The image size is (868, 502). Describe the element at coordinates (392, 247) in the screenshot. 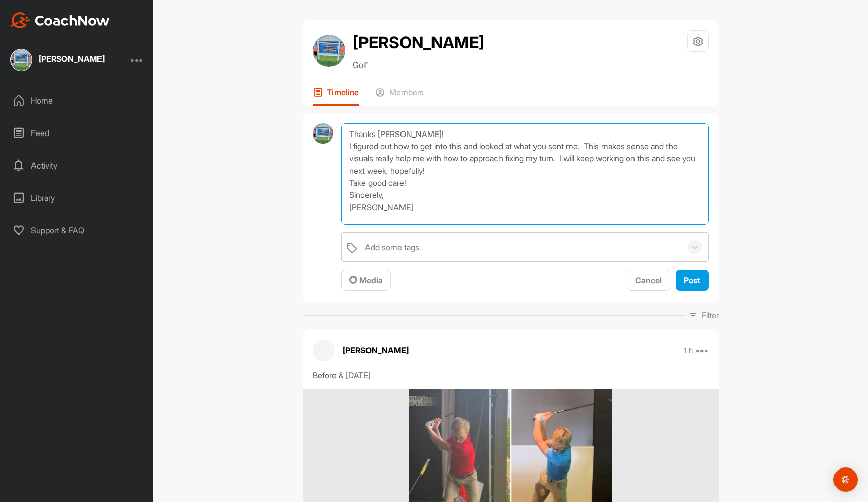

I see `div: Add some tags.` at that location.